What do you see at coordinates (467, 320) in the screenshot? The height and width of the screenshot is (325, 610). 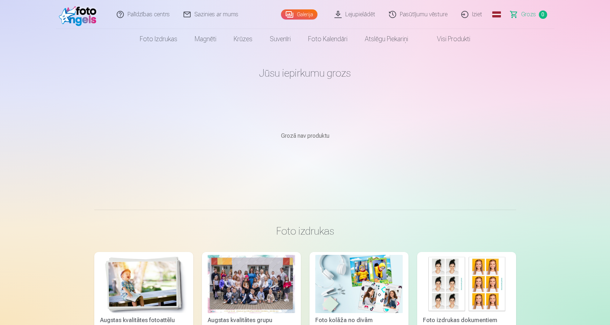 I see `div: Foto izdrukas dokumentiem` at bounding box center [467, 320].